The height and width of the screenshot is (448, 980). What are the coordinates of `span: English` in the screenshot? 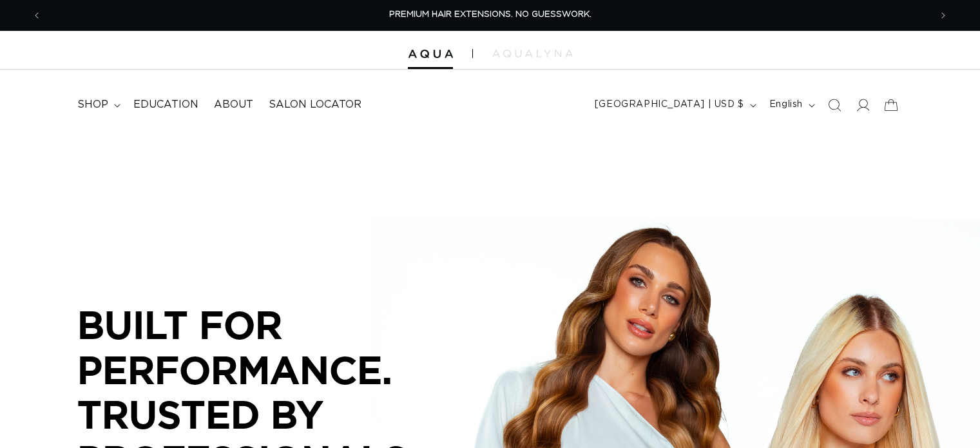 It's located at (786, 104).